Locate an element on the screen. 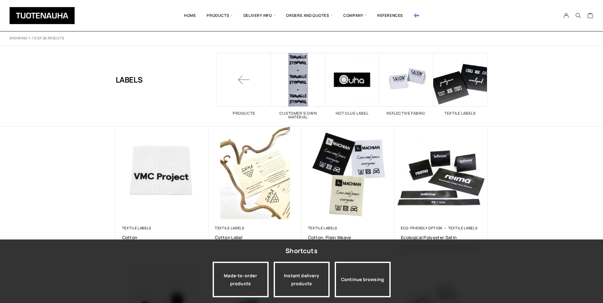  p: Showing 1–12 of 26 results is located at coordinates (37, 38).